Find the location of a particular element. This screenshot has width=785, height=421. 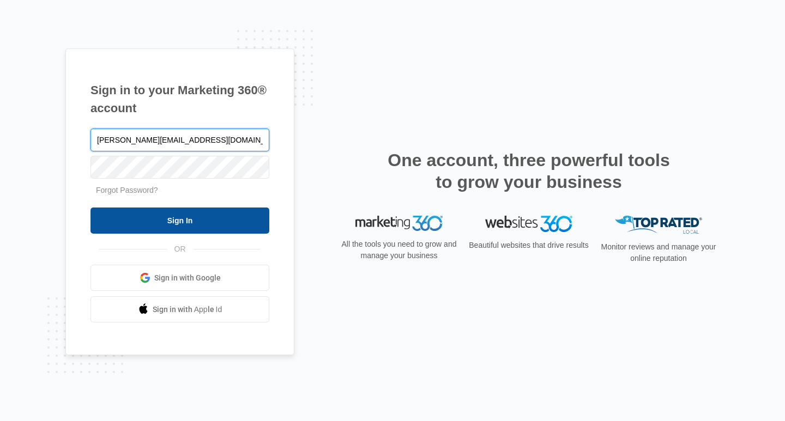

img: Top Rated Local is located at coordinates (659, 225).